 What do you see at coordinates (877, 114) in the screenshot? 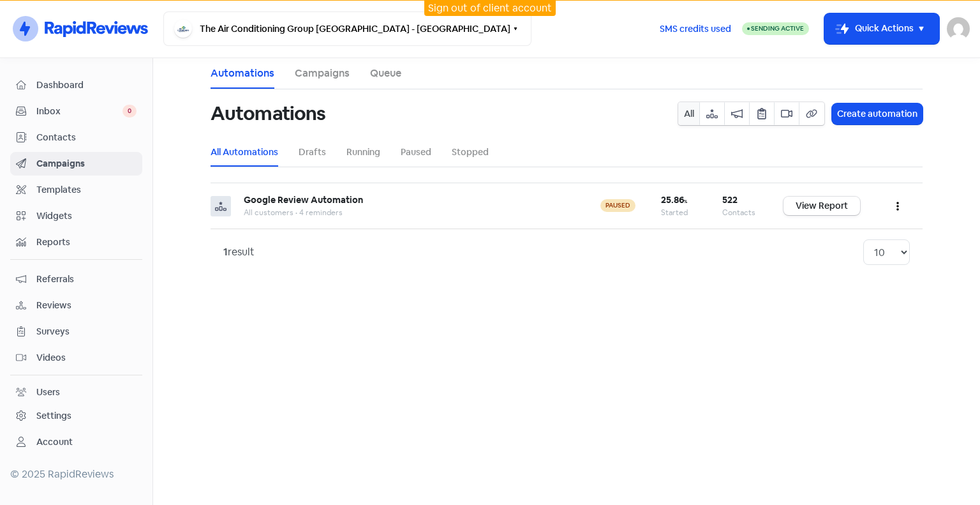
I see `button: Create automation` at bounding box center [877, 114].